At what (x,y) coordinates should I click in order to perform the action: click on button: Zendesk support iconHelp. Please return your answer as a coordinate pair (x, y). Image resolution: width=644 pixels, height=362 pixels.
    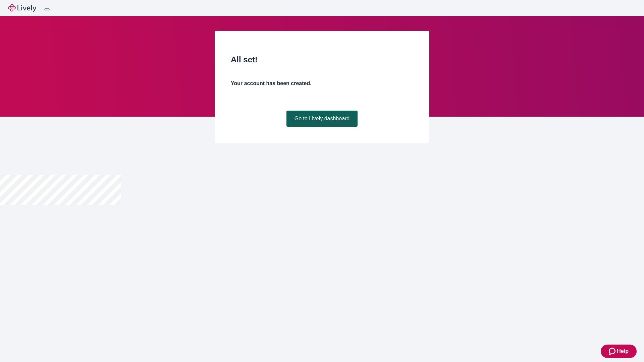
    Looking at the image, I should click on (619, 351).